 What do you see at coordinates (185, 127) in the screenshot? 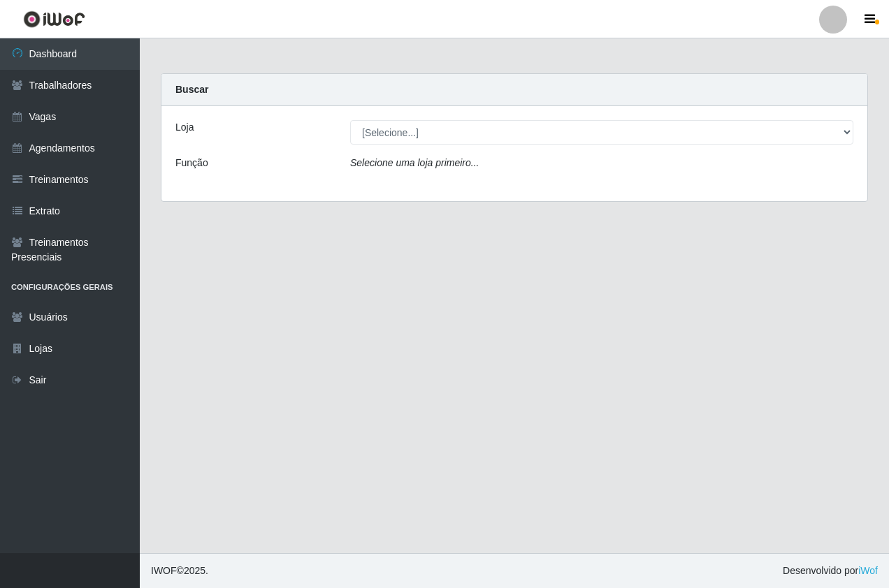
I see `label: Loja` at bounding box center [185, 127].